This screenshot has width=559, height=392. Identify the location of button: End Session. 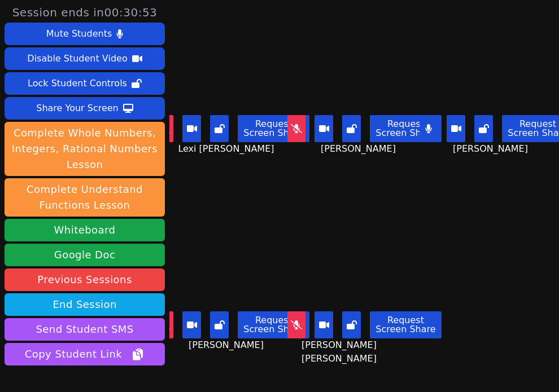
(85, 305).